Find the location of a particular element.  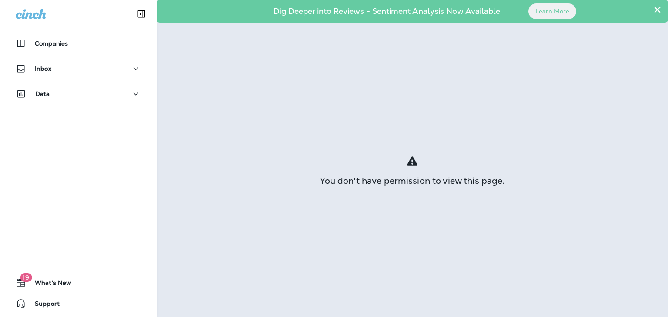

button: Learn More is located at coordinates (552, 11).